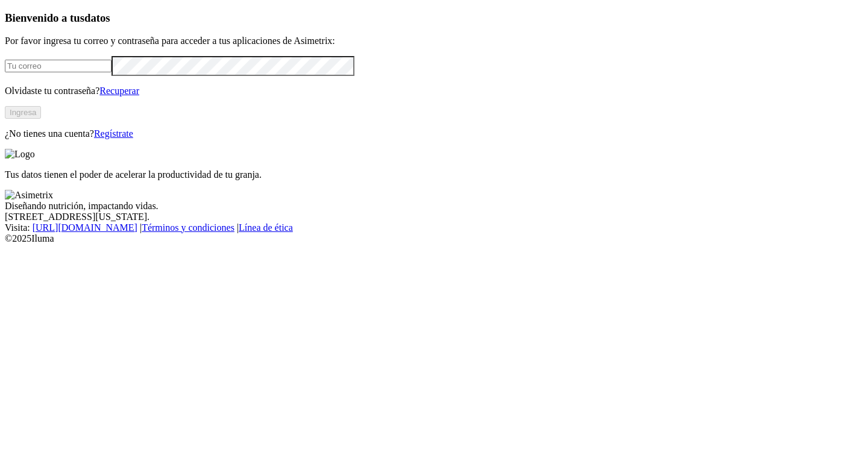 Image resolution: width=868 pixels, height=449 pixels. Describe the element at coordinates (188, 227) in the screenshot. I see `a: Términos y condiciones` at that location.